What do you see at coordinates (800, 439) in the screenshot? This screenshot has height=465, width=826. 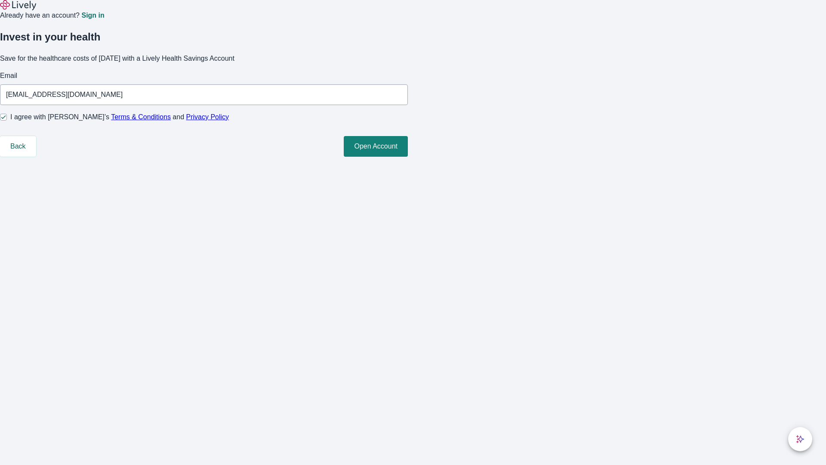 I see `svg: Lively AI Assistant` at bounding box center [800, 439].